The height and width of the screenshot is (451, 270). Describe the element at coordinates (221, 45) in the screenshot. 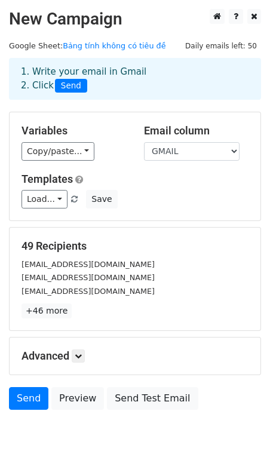

I see `a: Daily emails left: 50` at that location.